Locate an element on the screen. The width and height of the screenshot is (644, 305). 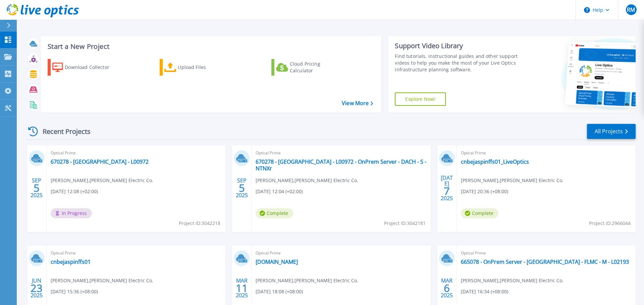
h3: Start a New Project is located at coordinates (211, 47).